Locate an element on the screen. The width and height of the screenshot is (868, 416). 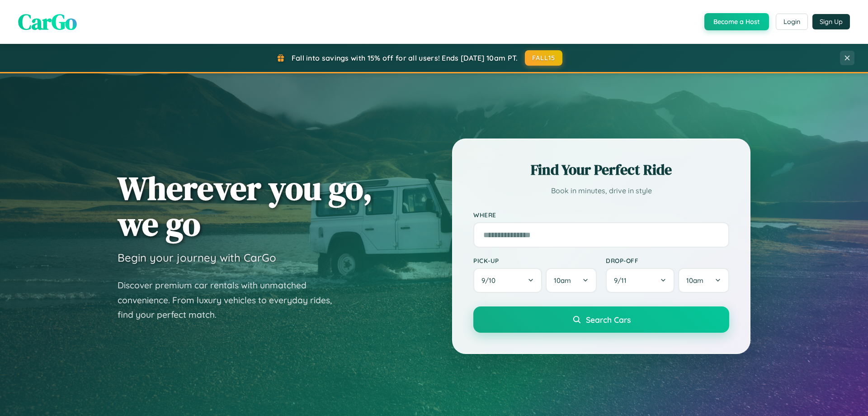
span: Search Cars is located at coordinates (608, 319).